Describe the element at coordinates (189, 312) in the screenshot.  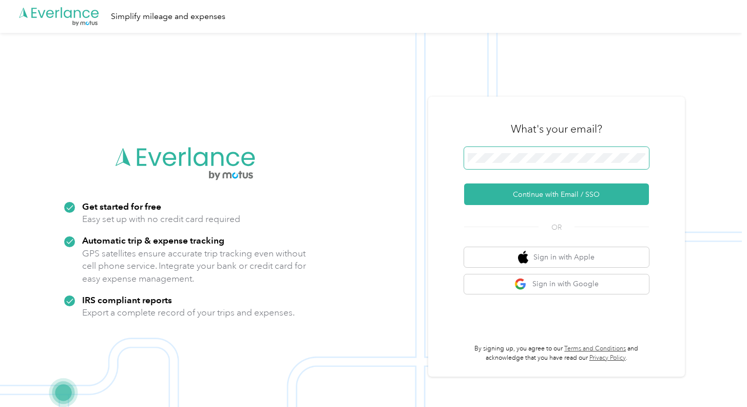
I see `p: Export a complete record of your trips and expenses.` at that location.